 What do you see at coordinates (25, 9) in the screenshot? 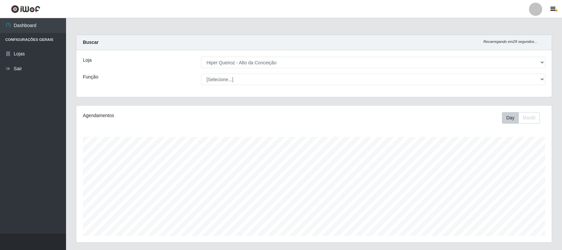
I see `img: CoreUI Logo` at bounding box center [25, 9].